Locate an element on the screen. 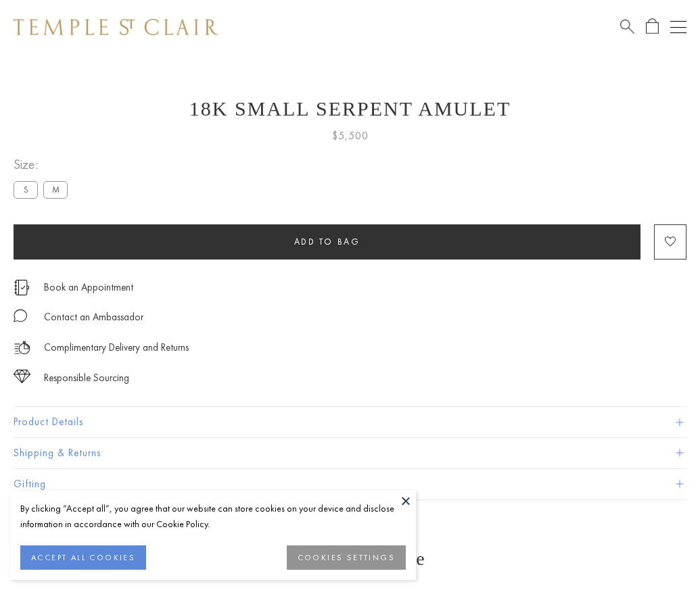 This screenshot has width=700, height=590. p: Complimentary Delivery and Returns is located at coordinates (116, 347).